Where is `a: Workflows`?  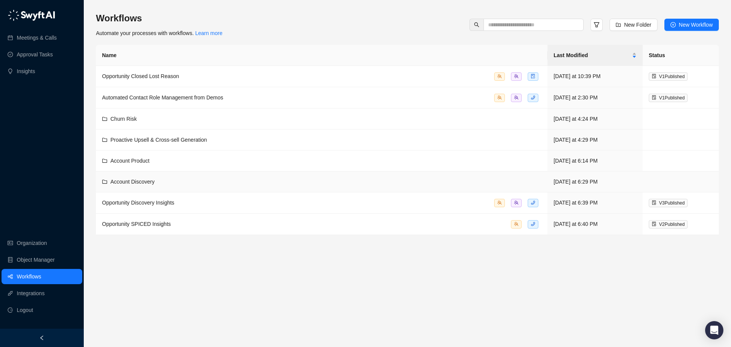
a: Workflows is located at coordinates (29, 276).